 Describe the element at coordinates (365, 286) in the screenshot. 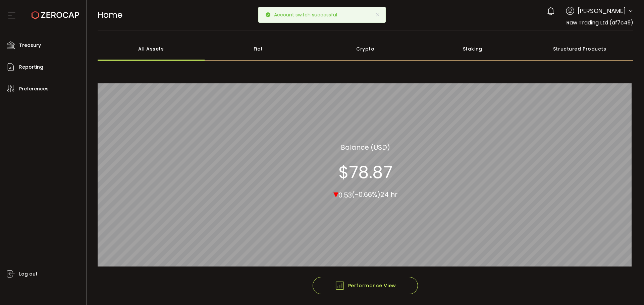

I see `button: Performance View` at that location.